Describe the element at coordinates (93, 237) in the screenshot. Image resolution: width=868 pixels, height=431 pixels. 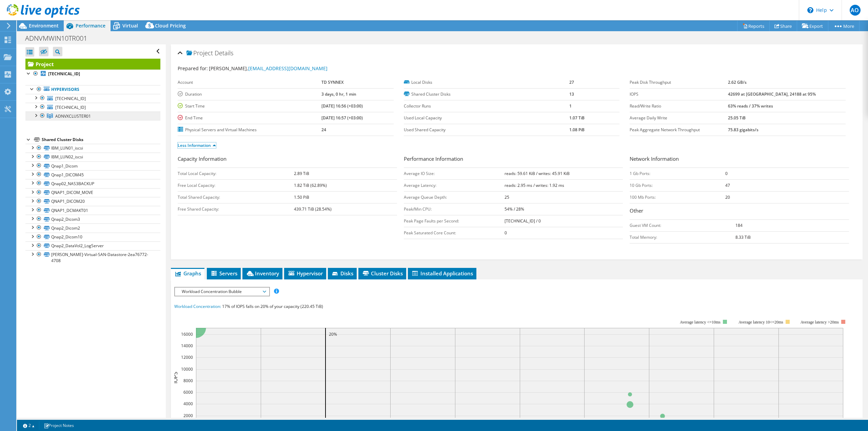
I see `a: Qnap2_Dicom10` at that location.